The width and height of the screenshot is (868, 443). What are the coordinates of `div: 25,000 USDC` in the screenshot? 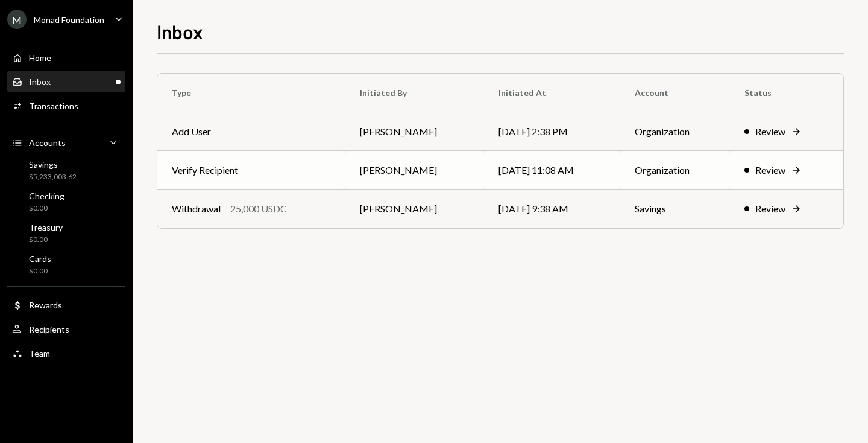 It's located at (259, 209).